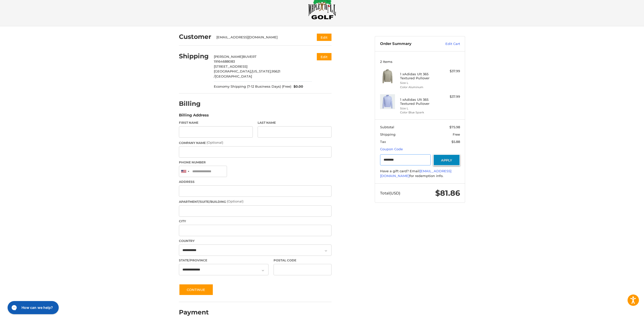 The image size is (644, 321). Describe the element at coordinates (196, 290) in the screenshot. I see `button: Continue` at that location.